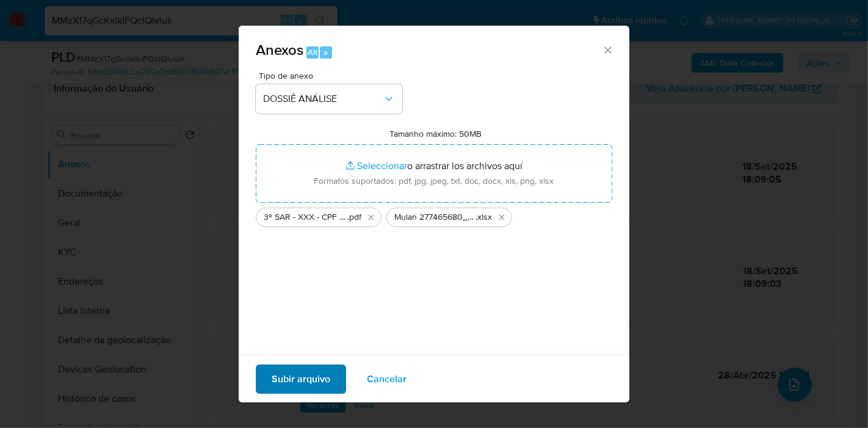 This screenshot has width=868, height=428. Describe the element at coordinates (323, 99) in the screenshot. I see `span: DOSSIÊ ANÁLISE` at that location.